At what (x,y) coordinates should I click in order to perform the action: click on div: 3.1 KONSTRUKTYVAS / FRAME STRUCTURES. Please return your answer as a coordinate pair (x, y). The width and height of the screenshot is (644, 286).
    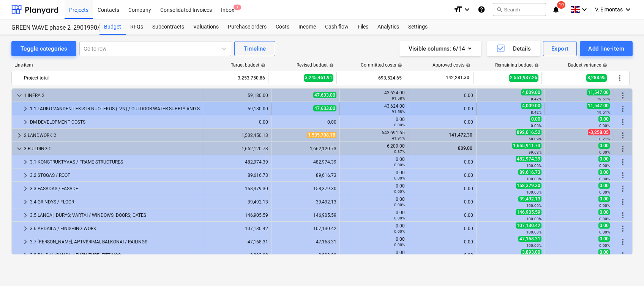
    Looking at the image, I should click on (115, 162).